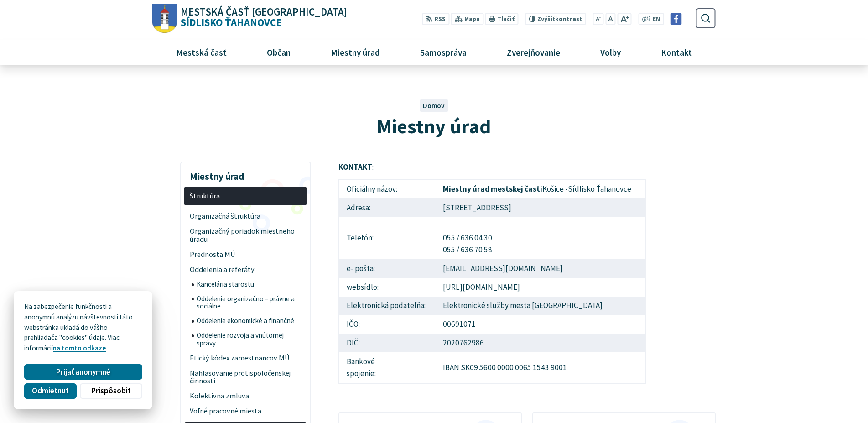  What do you see at coordinates (599, 19) in the screenshot?
I see `button: Zmenšiť veľkosť písma` at bounding box center [599, 19].